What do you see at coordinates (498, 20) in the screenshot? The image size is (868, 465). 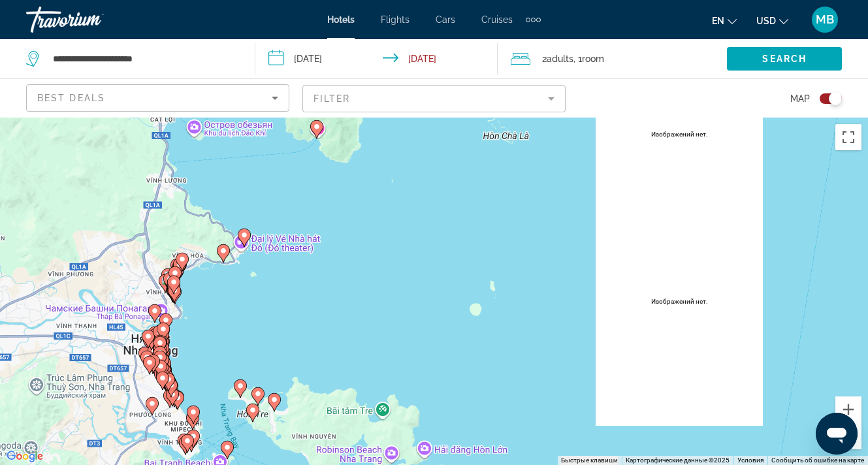 I see `a: Cruises` at bounding box center [498, 20].